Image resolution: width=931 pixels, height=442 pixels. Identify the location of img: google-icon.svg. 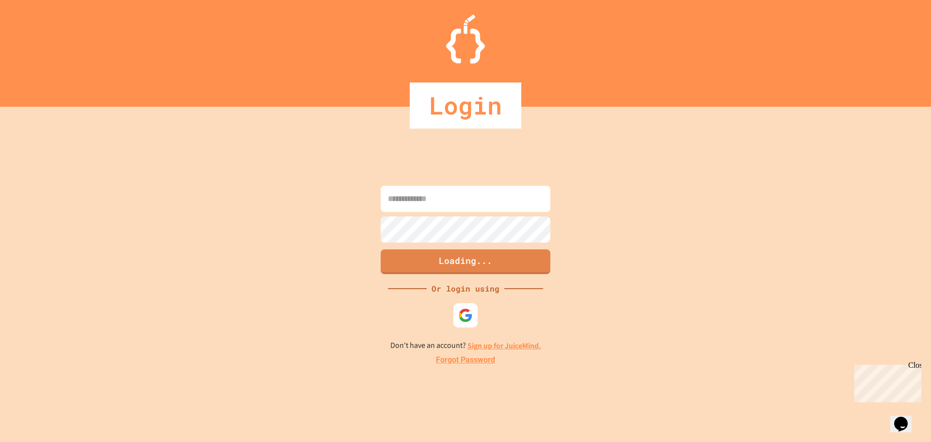
(466, 315).